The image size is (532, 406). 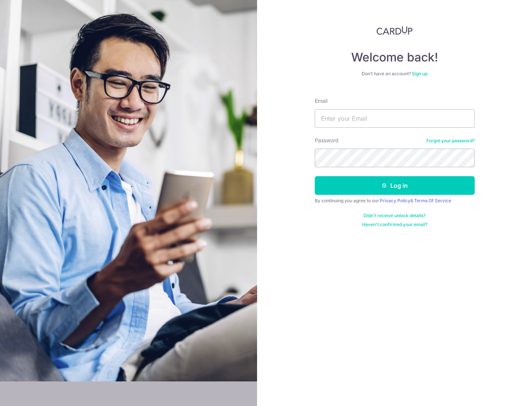 What do you see at coordinates (395, 200) in the screenshot?
I see `a: Privacy Policy` at bounding box center [395, 200].